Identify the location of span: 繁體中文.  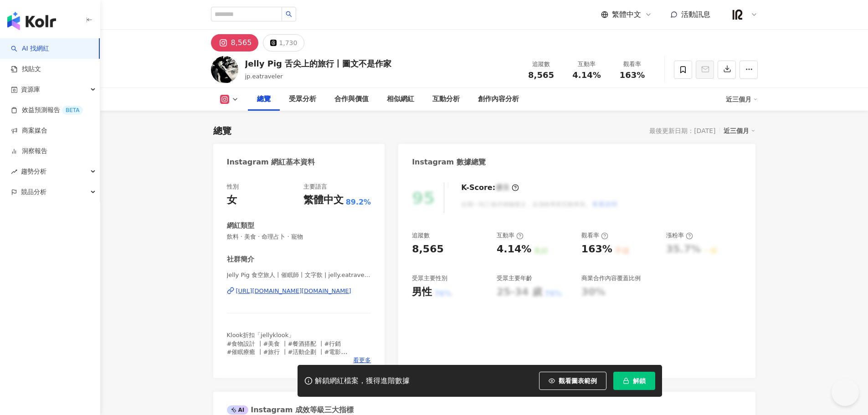
(626, 15).